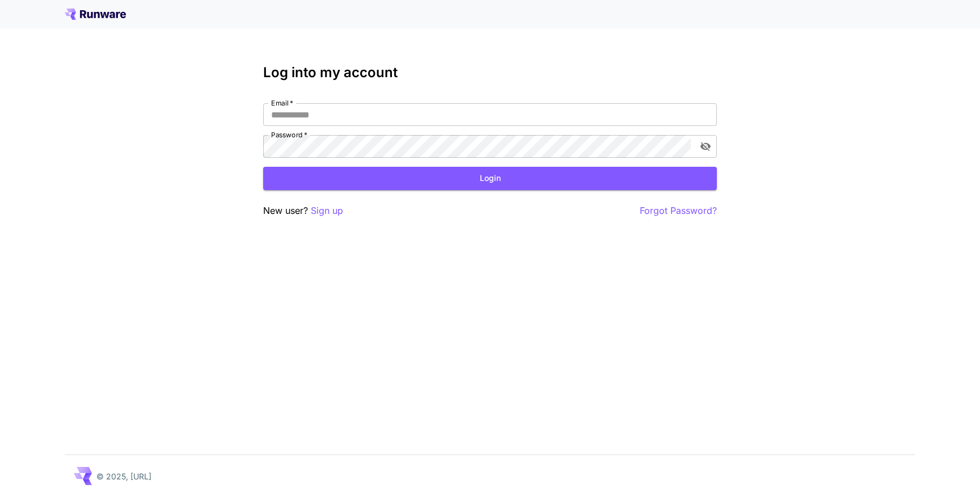 This screenshot has width=980, height=497. Describe the element at coordinates (705, 146) in the screenshot. I see `button: toggle password visibility` at that location.